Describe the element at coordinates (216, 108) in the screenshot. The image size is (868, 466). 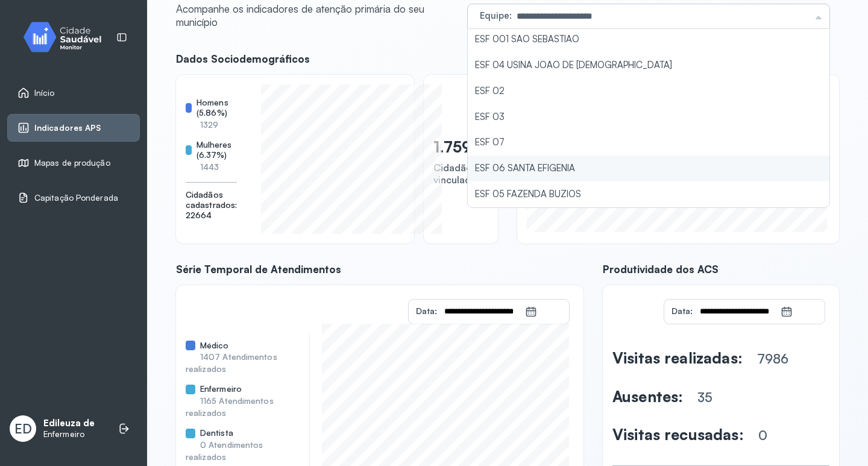
I see `span: Homens (5.86%)` at that location.